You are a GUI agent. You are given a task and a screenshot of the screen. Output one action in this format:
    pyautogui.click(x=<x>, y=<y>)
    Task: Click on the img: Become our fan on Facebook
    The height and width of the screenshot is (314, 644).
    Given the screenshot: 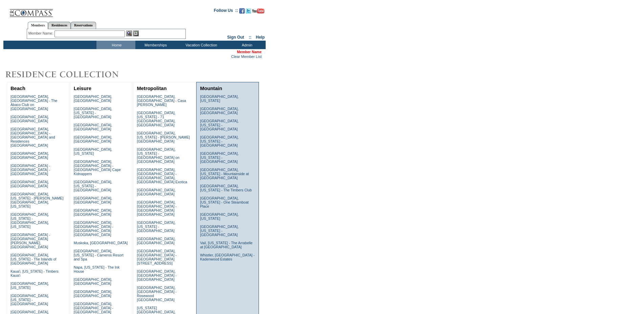 What is the action you would take?
    pyautogui.click(x=242, y=11)
    